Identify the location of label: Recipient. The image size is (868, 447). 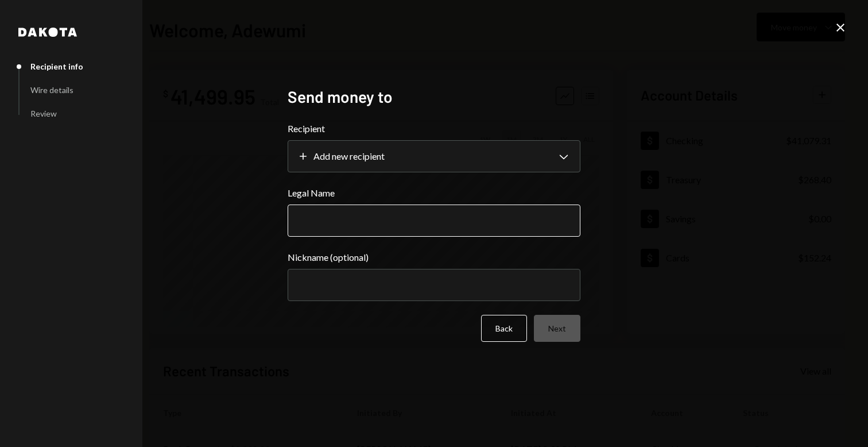
(434, 129).